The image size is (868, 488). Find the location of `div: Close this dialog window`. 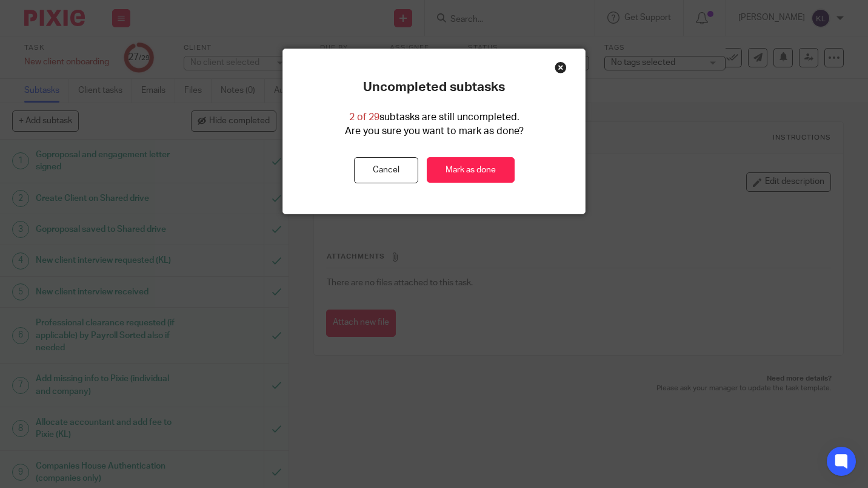

div: Close this dialog window is located at coordinates (560, 67).